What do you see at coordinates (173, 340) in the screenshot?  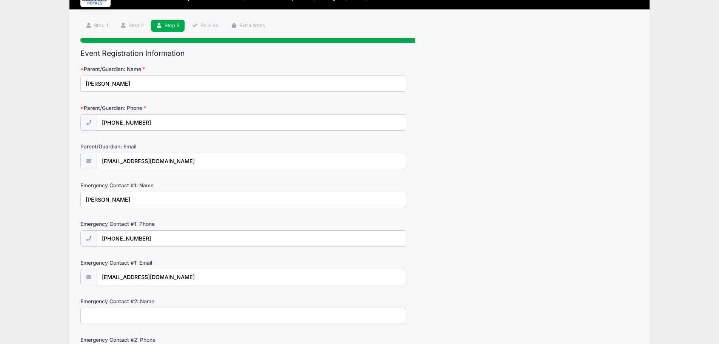 I see `label: Emergency Contact #2: Phone` at bounding box center [173, 340].